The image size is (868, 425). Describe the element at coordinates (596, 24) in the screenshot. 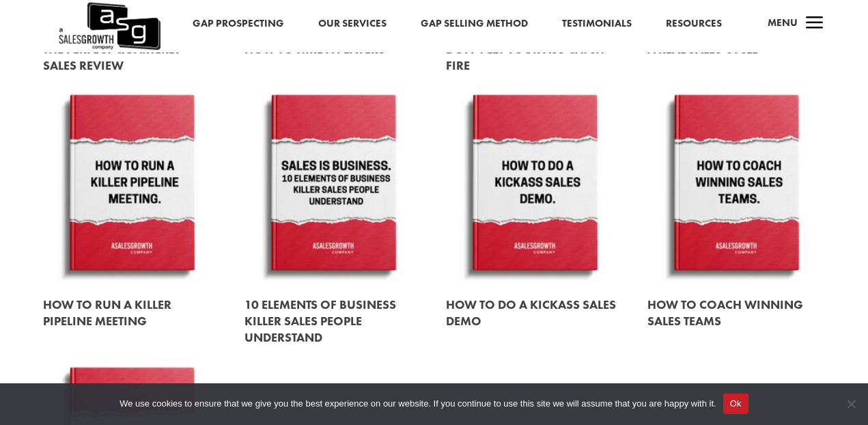

I see `a: Testimonials` at that location.